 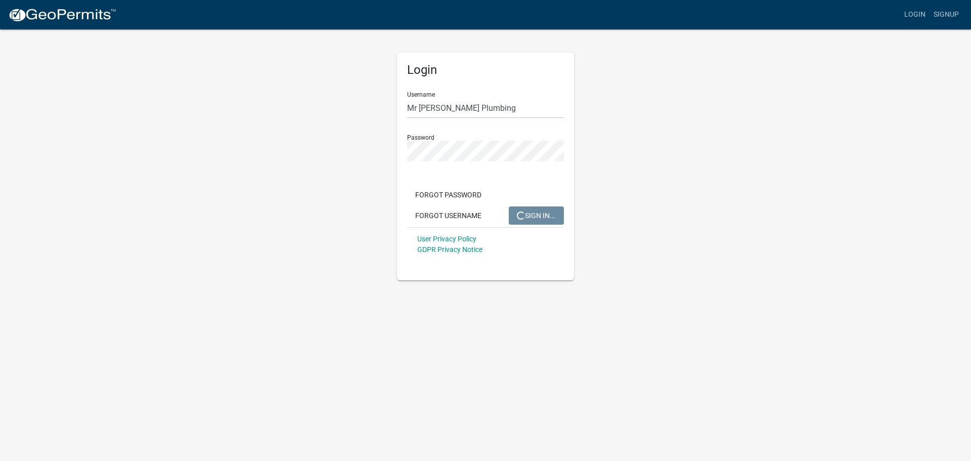 I want to click on a: User Privacy Policy, so click(x=447, y=239).